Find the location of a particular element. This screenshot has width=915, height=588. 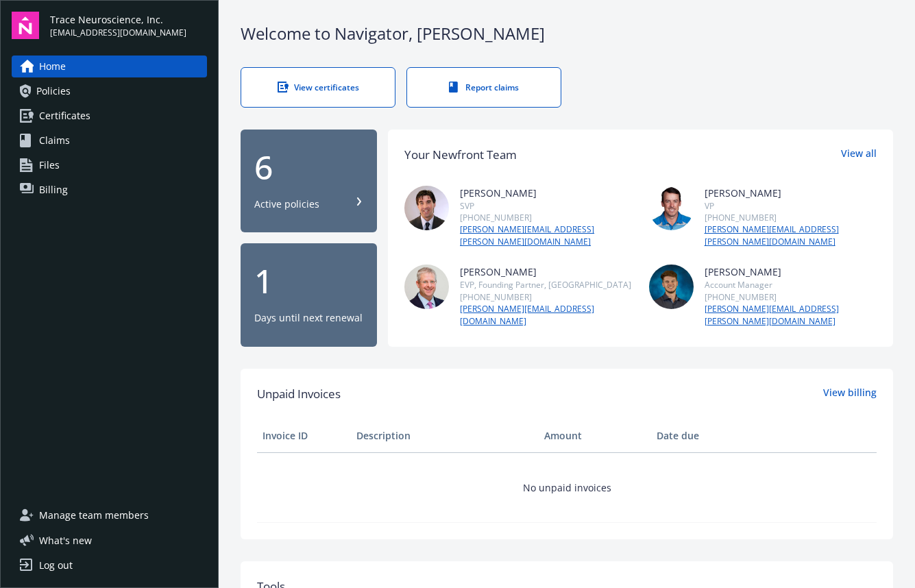

th: Invoice ID is located at coordinates (304, 436).